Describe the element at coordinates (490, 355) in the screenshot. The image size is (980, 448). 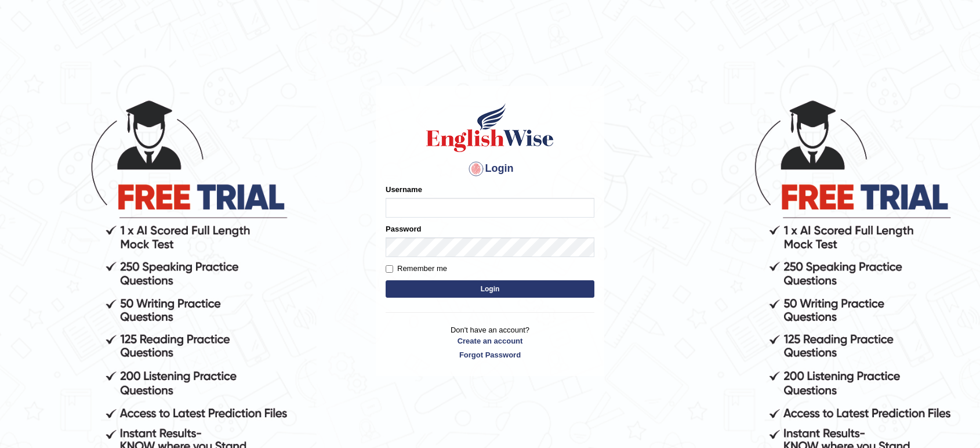
I see `a: Forgot Password` at that location.